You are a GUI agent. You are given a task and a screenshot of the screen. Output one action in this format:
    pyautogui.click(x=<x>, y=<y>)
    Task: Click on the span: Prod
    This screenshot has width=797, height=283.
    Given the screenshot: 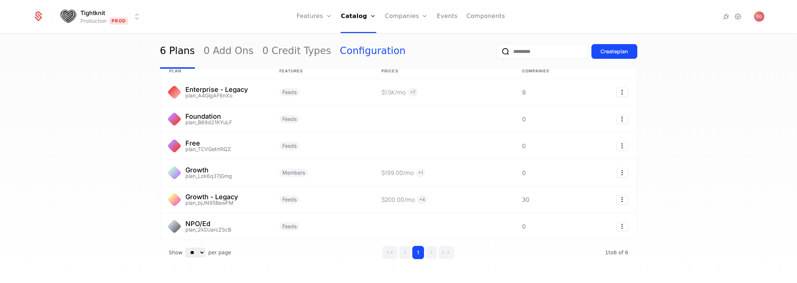 What is the action you would take?
    pyautogui.click(x=119, y=21)
    